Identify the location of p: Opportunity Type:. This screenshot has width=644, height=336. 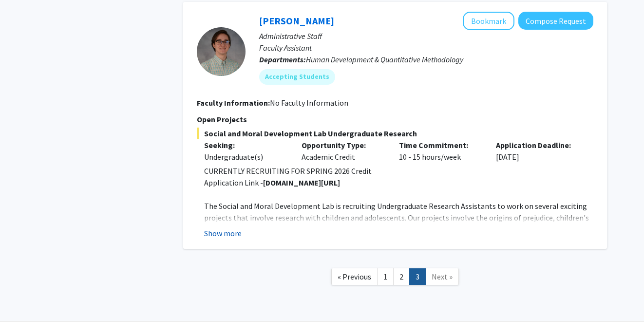
(343, 145).